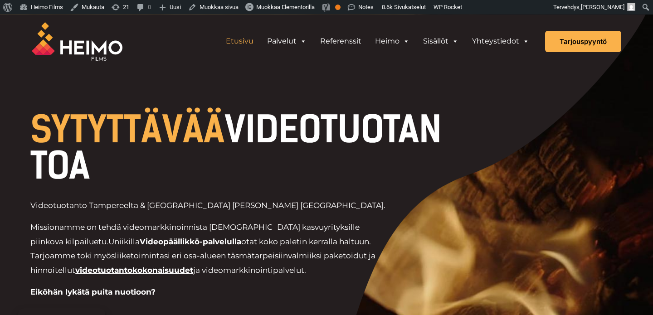 The image size is (653, 315). What do you see at coordinates (127, 130) in the screenshot?
I see `span: SYTYTTÄVÄÄ` at bounding box center [127, 130].